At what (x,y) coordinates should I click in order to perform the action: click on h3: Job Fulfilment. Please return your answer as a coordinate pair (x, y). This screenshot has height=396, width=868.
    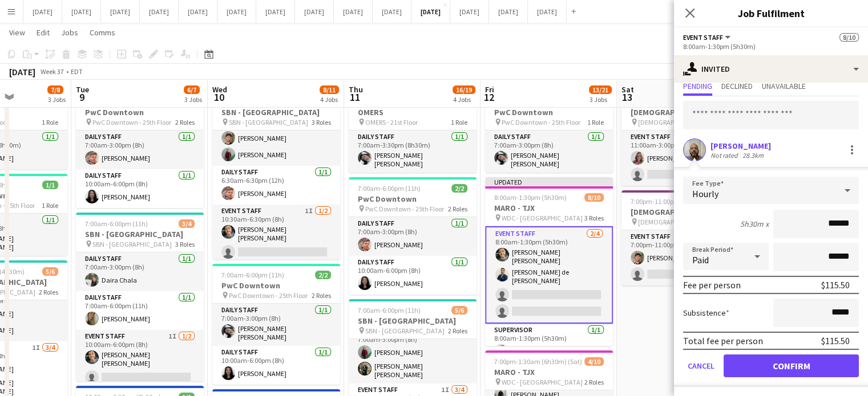
    Looking at the image, I should click on (771, 13).